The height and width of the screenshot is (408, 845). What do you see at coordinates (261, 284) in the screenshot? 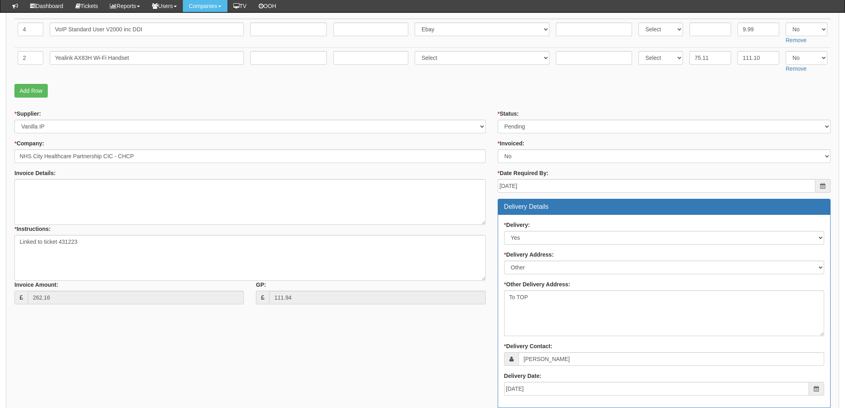
I see `label: GP:` at bounding box center [261, 284].